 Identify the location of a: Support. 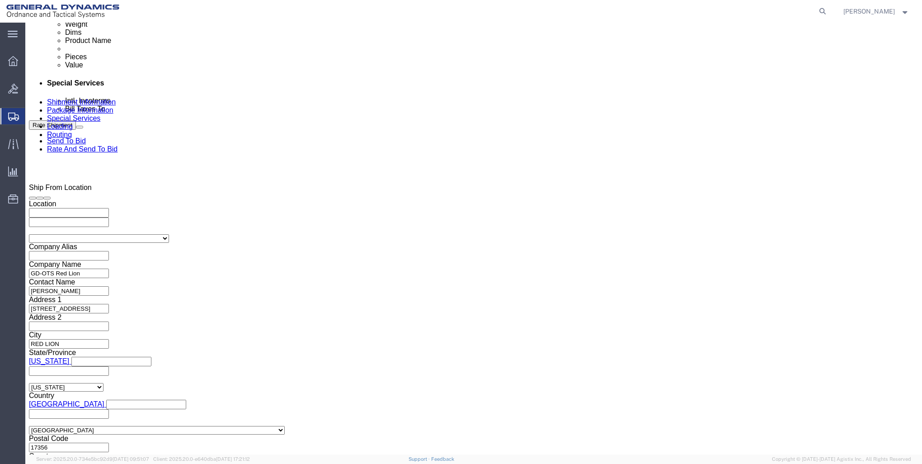
(420, 459).